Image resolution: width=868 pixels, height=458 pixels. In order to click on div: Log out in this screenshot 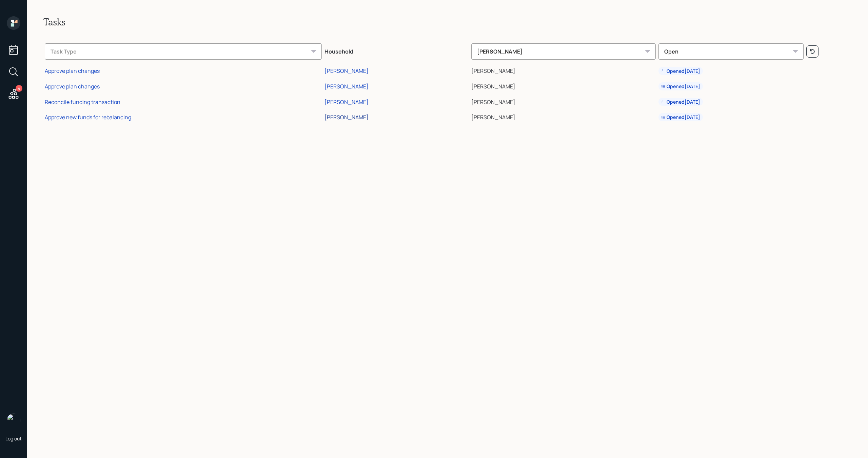, I will do `click(13, 439)`.